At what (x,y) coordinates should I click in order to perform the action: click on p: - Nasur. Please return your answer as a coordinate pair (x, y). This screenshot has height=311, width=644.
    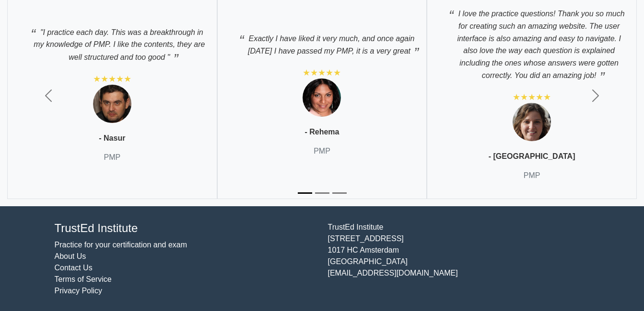
    Looking at the image, I should click on (112, 138).